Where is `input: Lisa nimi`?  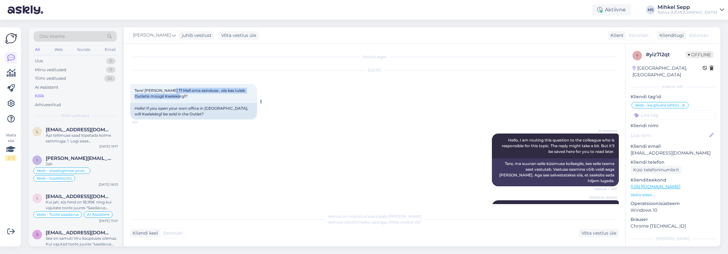 input: Lisa nimi is located at coordinates (669, 135).